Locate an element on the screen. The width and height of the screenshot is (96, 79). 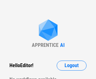
div: AI is located at coordinates (62, 45).